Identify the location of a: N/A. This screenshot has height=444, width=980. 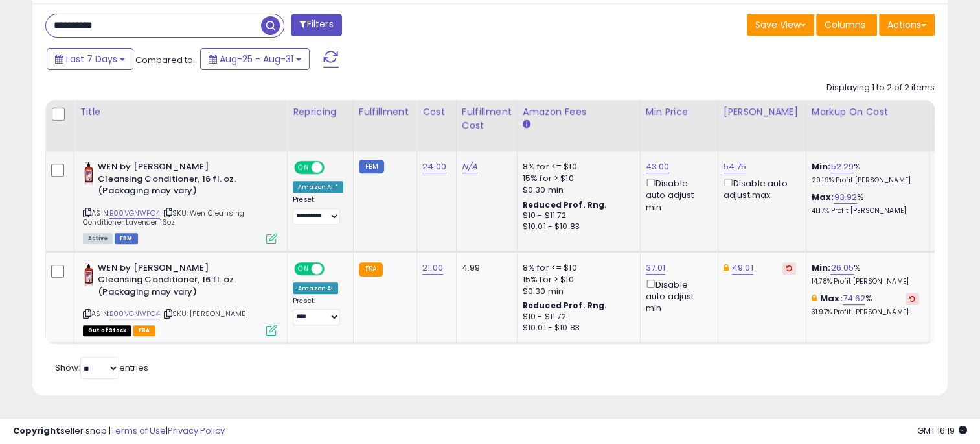
(469, 167).